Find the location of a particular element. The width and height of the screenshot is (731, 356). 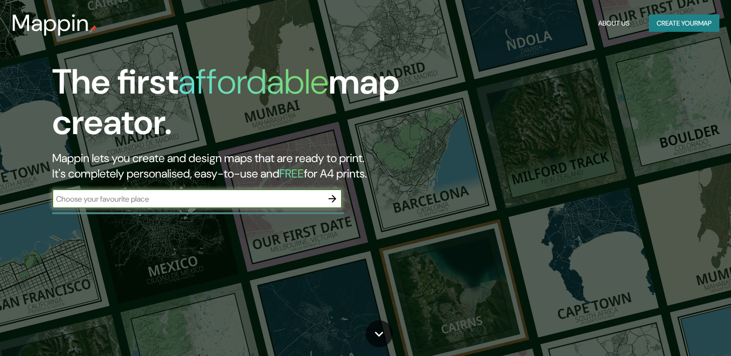

h5: FREE is located at coordinates (291, 173).